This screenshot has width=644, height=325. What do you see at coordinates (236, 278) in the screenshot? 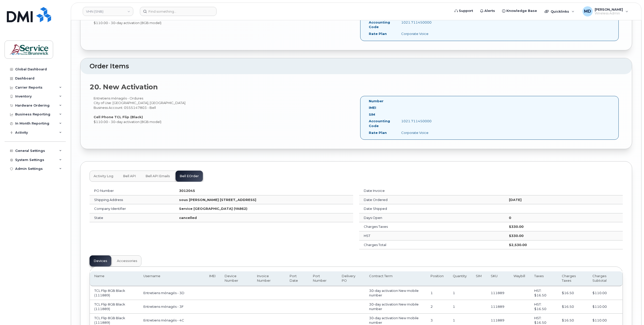
I see `th: Device Number` at bounding box center [236, 278].